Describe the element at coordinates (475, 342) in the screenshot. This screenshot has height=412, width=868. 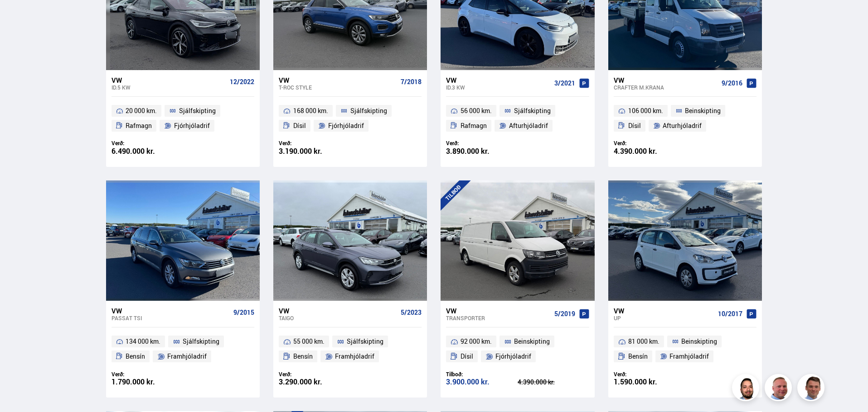
I see `span: 92 000 km.` at that location.